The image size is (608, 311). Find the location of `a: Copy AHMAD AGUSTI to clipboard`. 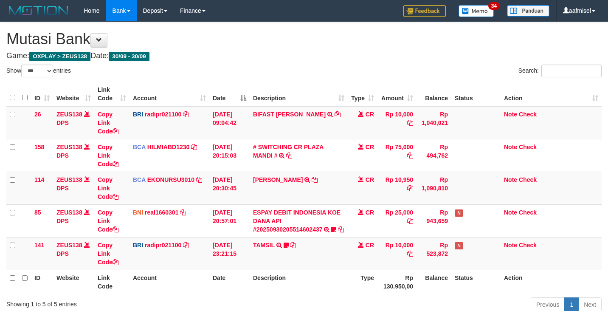

a: Copy AHMAD AGUSTI to clipboard is located at coordinates (315, 180).